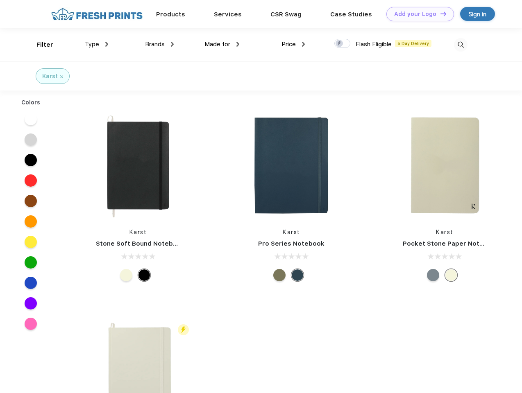 Image resolution: width=522 pixels, height=393 pixels. What do you see at coordinates (288, 44) in the screenshot?
I see `span: Price` at bounding box center [288, 44].